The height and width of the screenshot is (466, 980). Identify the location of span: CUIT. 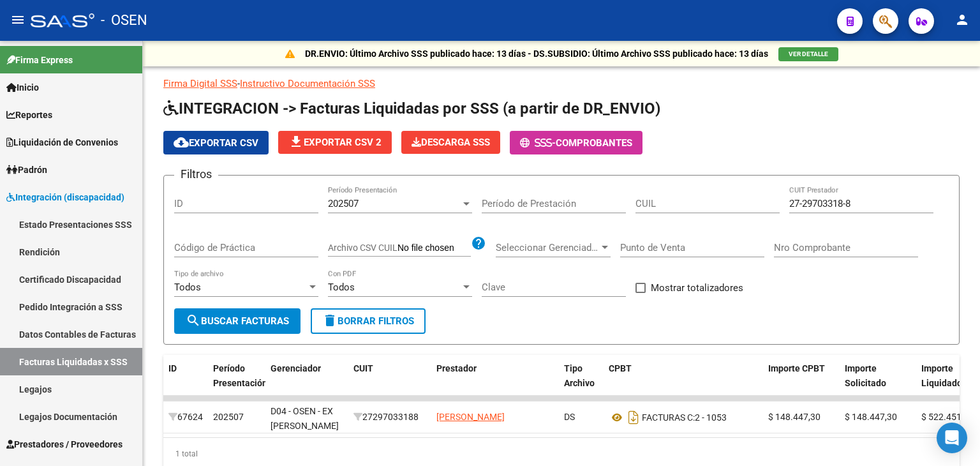
(363, 368).